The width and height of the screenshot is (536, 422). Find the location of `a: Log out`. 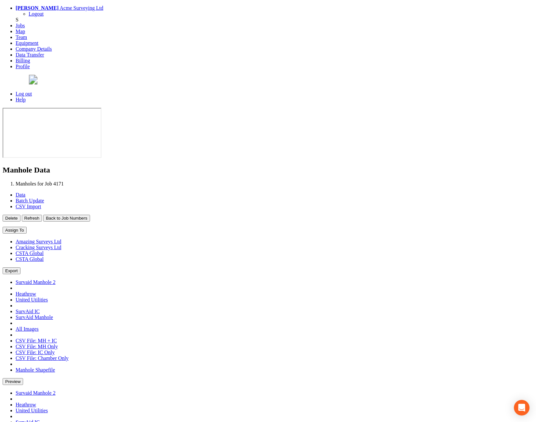

a: Log out is located at coordinates (24, 94).